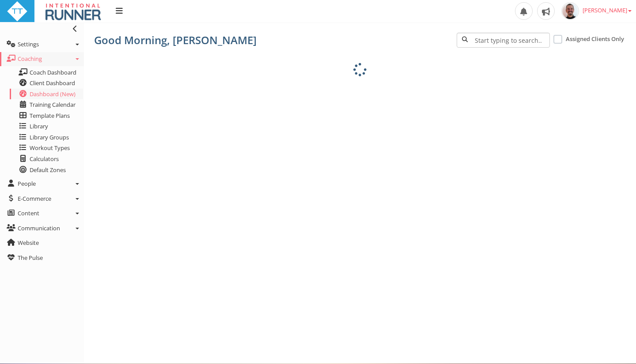 This screenshot has width=636, height=364. I want to click on a: Client Dashboard, so click(46, 83).